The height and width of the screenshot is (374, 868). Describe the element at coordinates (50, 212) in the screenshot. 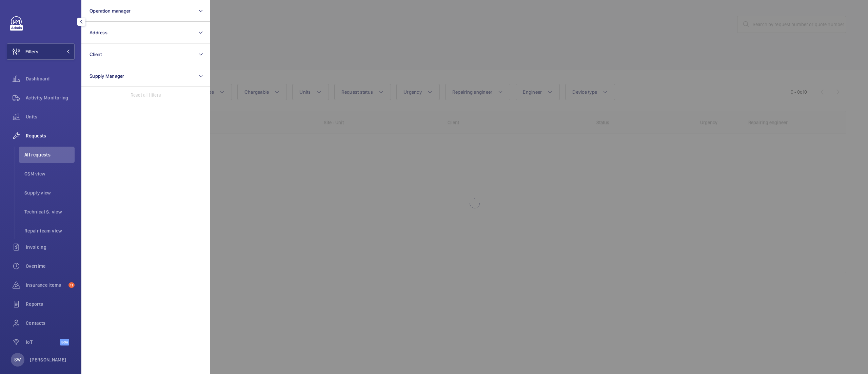

I see `span: Technical S. view` at that location.